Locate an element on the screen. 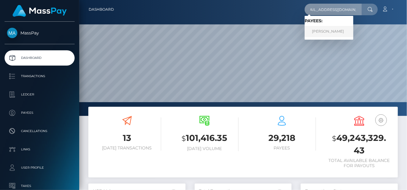 Image resolution: width=407 pixels, height=190 pixels. a: Ledger is located at coordinates (40, 95).